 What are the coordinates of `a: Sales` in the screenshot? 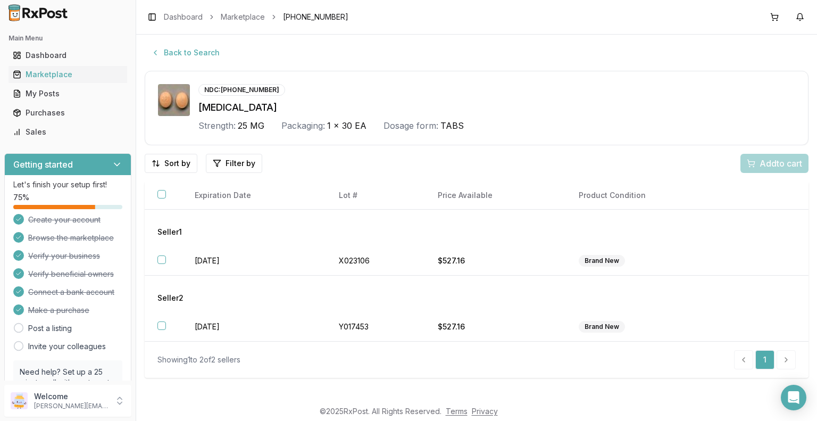 It's located at (68, 132).